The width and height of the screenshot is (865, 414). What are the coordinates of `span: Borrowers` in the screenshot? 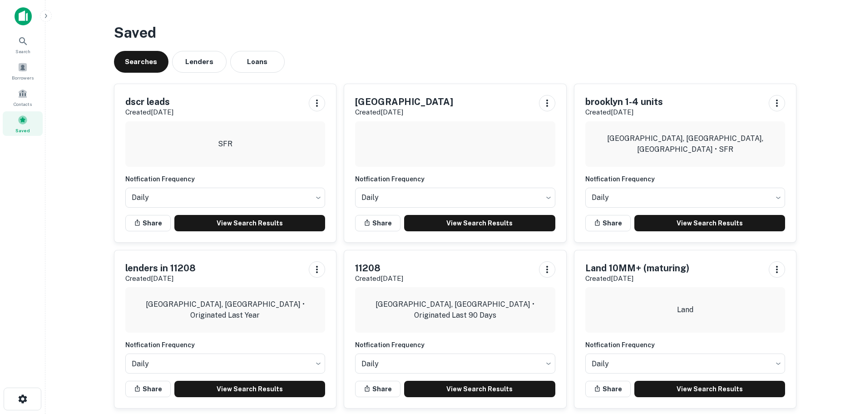 It's located at (23, 78).